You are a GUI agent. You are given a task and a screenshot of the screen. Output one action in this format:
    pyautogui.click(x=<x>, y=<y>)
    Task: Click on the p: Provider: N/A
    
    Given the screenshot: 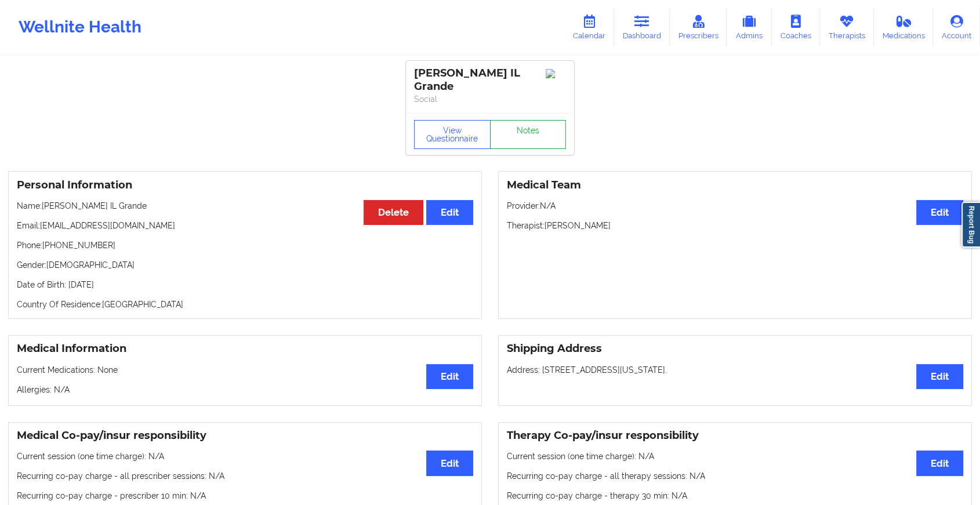 What is the action you would take?
    pyautogui.click(x=735, y=206)
    